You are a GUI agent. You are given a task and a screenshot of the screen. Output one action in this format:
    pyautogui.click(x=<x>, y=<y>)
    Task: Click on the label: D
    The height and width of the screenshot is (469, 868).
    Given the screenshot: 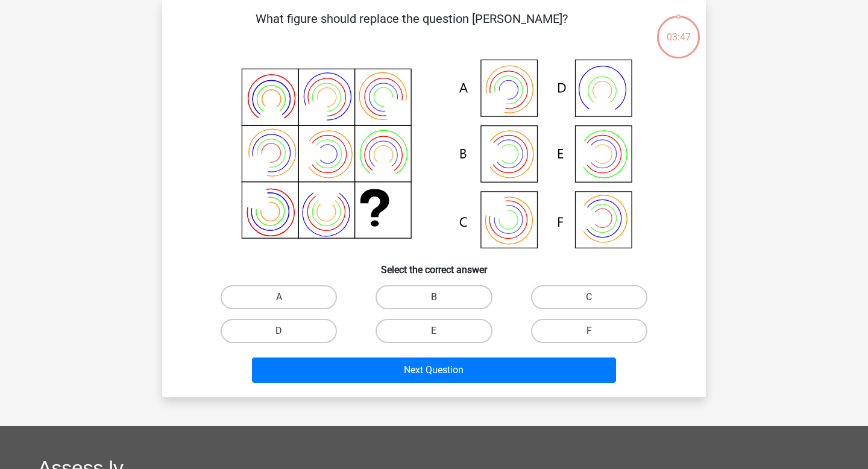 What is the action you would take?
    pyautogui.click(x=278, y=331)
    